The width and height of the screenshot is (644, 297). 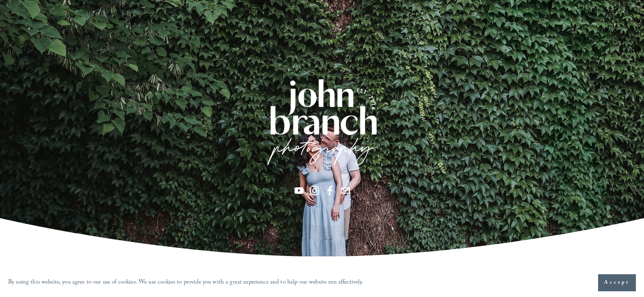 What do you see at coordinates (299, 191) in the screenshot?
I see `a: YouTube` at bounding box center [299, 191].